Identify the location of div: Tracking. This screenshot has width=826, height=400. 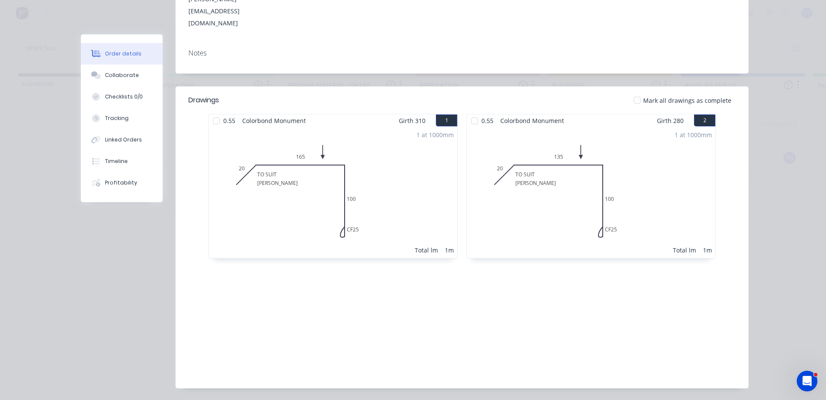
(117, 118).